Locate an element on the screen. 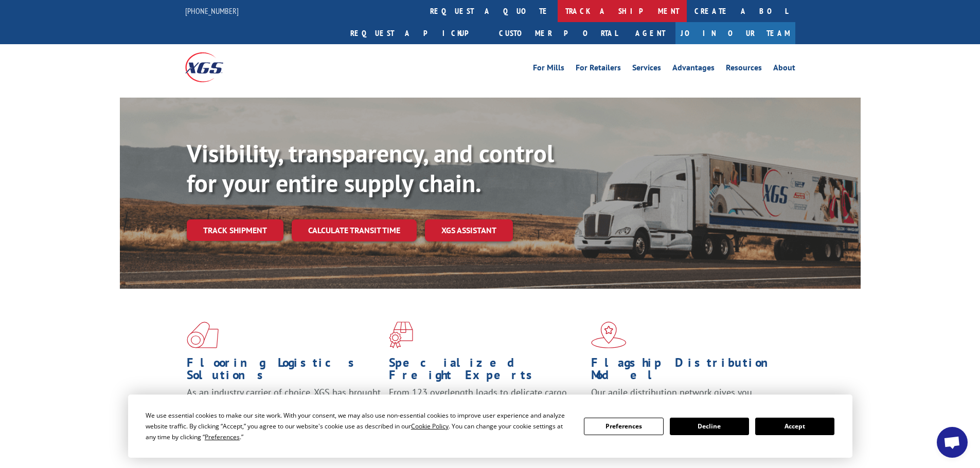  h1: Flagship Distribution Model is located at coordinates (688, 372).